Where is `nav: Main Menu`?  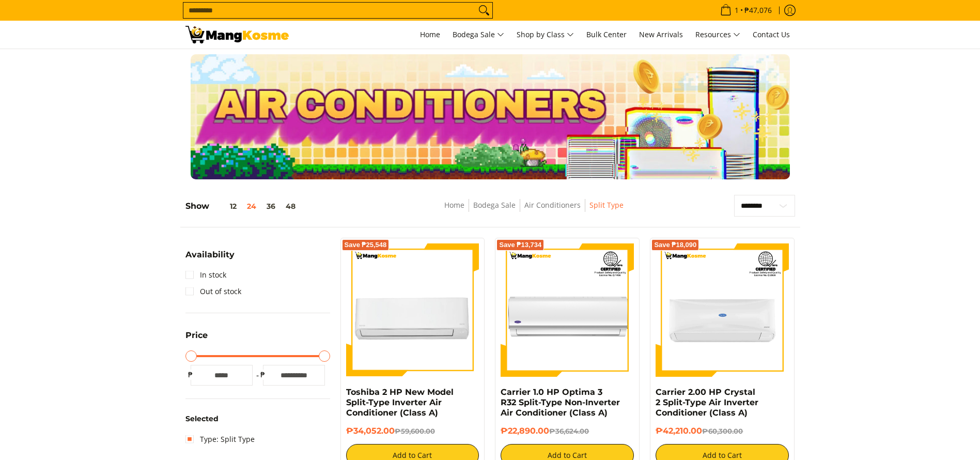
nav: Main Menu is located at coordinates (547, 35).